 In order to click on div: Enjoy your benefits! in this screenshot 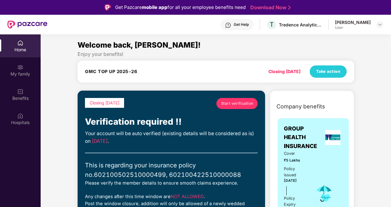, I will do `click(216, 54)`.